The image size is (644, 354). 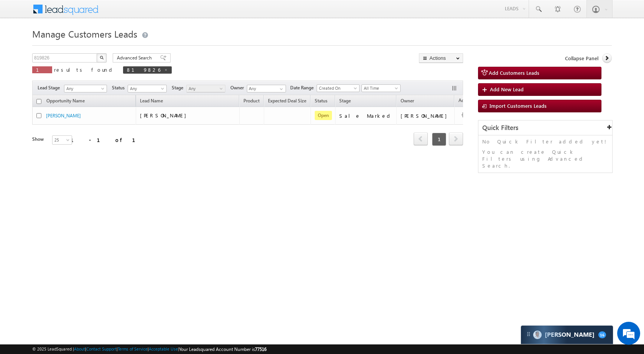 I want to click on a: Stage, so click(x=345, y=101).